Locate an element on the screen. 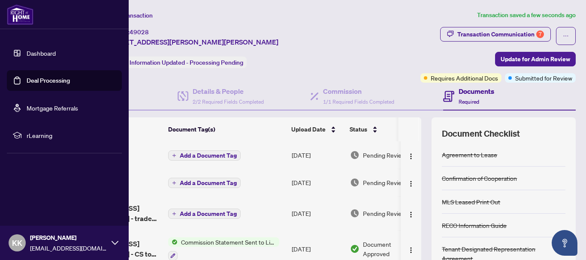 Image resolution: width=586 pixels, height=260 pixels. div: Agreement to Lease is located at coordinates (469, 155).